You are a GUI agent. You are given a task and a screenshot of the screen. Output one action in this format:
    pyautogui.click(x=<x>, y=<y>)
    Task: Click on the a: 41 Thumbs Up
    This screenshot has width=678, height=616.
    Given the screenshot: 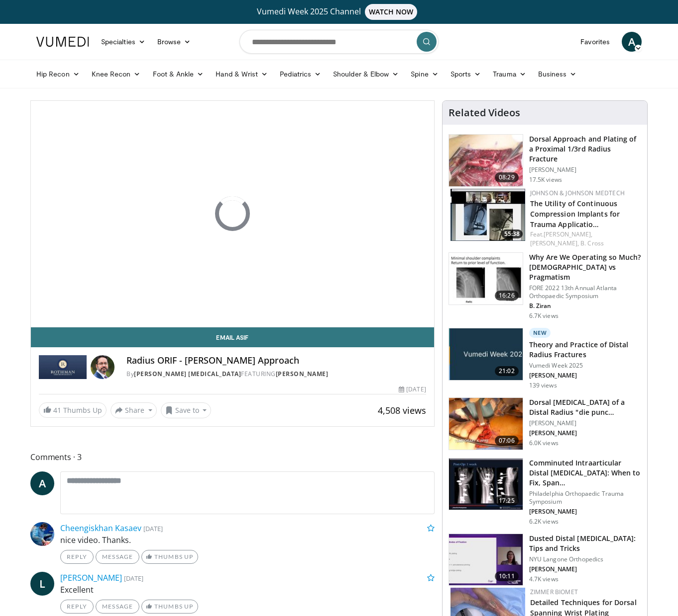 What is the action you would take?
    pyautogui.click(x=72, y=410)
    